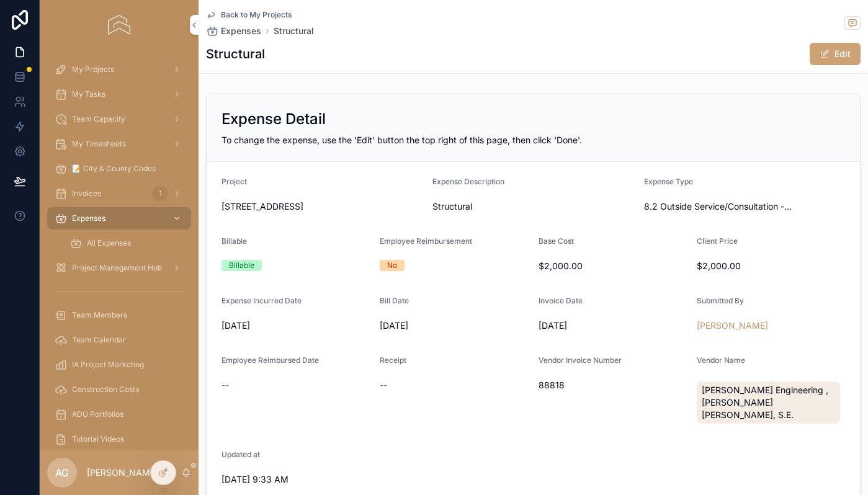 This screenshot has height=495, width=868. Describe the element at coordinates (560, 300) in the screenshot. I see `span: Invoice Date` at that location.